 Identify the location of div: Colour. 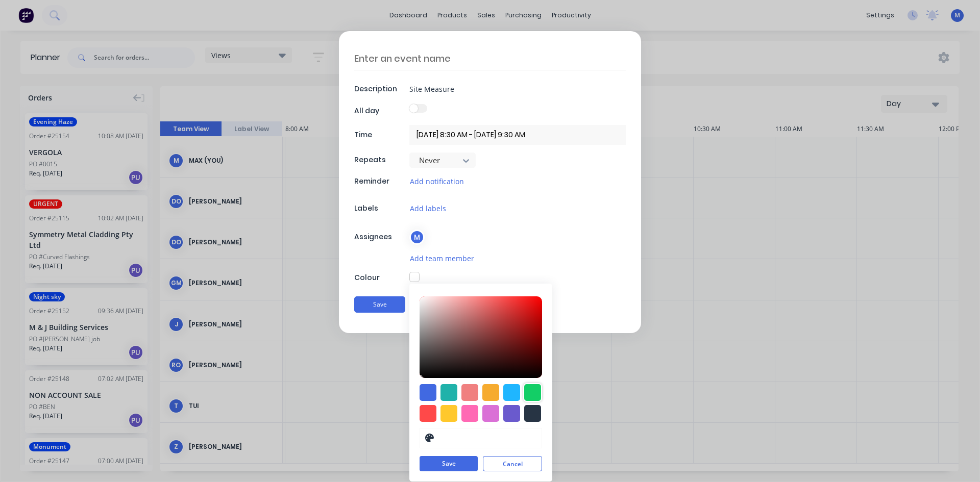
(381, 278).